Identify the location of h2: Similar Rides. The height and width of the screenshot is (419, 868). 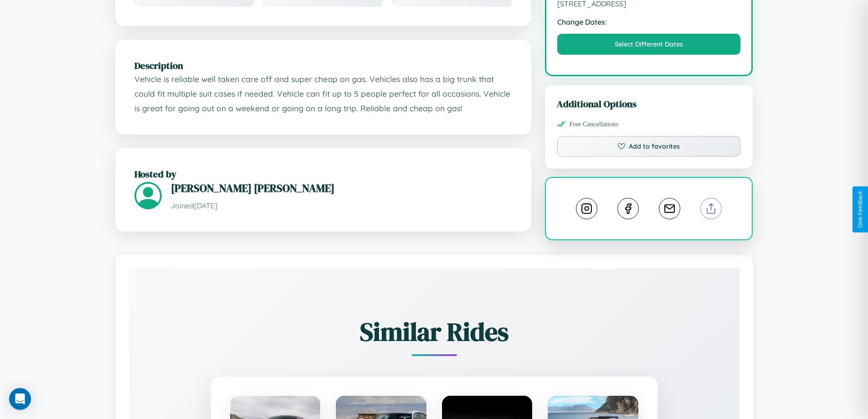
(434, 332).